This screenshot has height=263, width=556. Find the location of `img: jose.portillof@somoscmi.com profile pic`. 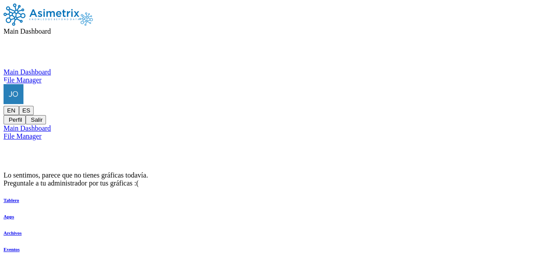

img: jose.portillof@somoscmi.com profile pic is located at coordinates (13, 94).